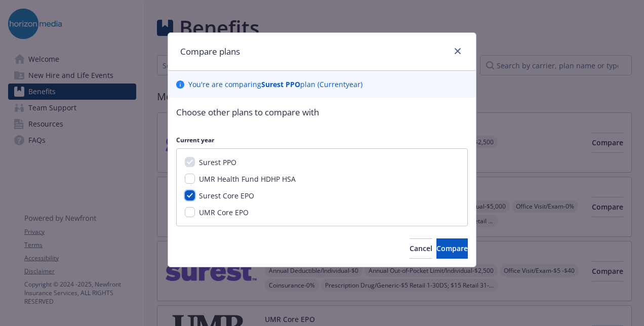  What do you see at coordinates (224, 212) in the screenshot?
I see `span: UMR Core EPO` at bounding box center [224, 212].